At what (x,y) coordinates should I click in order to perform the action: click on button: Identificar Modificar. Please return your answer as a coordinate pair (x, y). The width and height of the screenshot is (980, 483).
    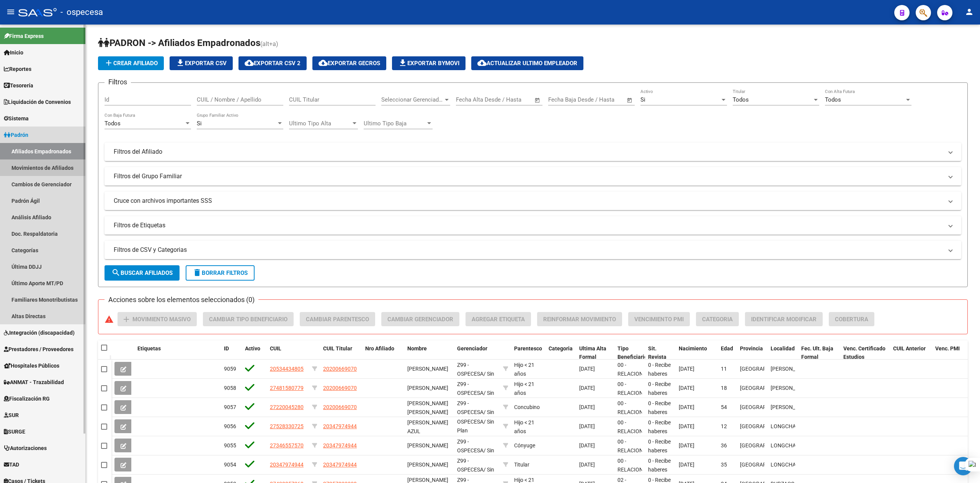
    Looking at the image, I should click on (783, 319).